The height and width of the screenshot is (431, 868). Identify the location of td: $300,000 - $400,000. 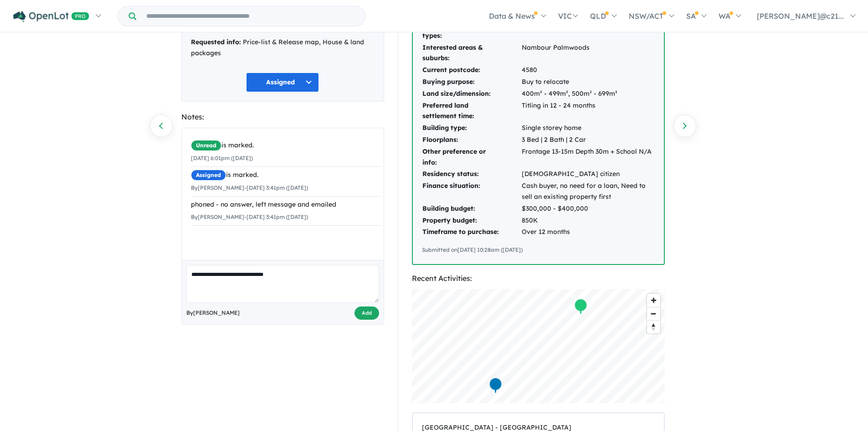
(588, 209).